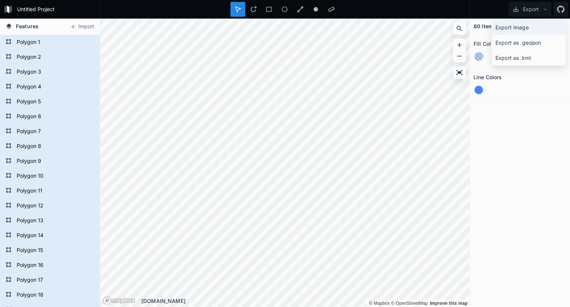  What do you see at coordinates (529, 58) in the screenshot?
I see `div: Export as .kml` at bounding box center [529, 58].